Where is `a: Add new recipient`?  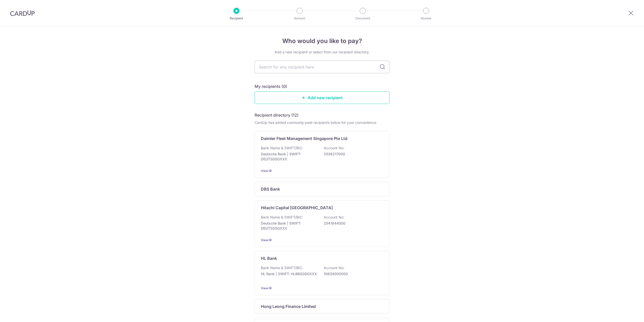 a: Add new recipient is located at coordinates (322, 98).